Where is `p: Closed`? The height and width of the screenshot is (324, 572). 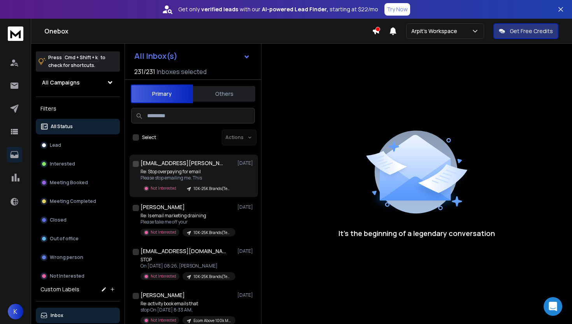
p: Closed is located at coordinates (58, 220).